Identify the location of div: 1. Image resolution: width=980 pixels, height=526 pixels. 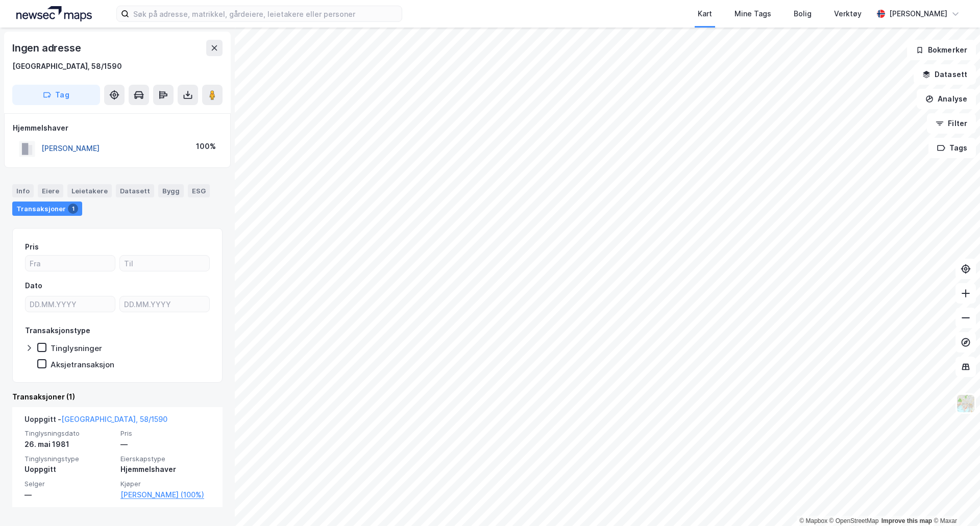
(73, 209).